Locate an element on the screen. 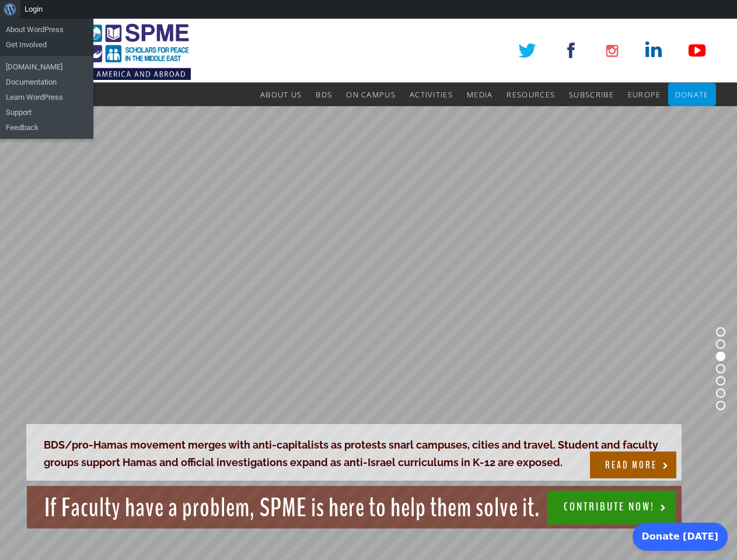 Image resolution: width=737 pixels, height=560 pixels. span: Donate is located at coordinates (692, 94).